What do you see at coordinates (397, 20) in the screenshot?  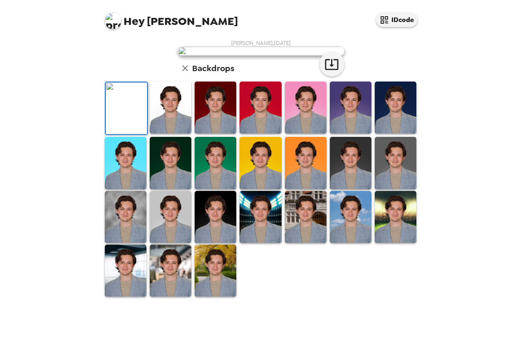 I see `button: IDcode` at bounding box center [397, 20].